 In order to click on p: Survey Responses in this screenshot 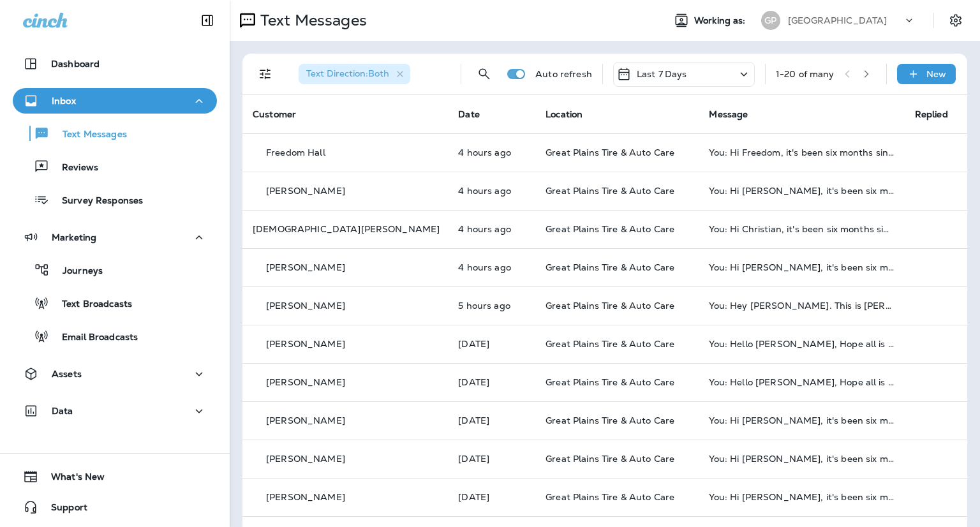, I will do `click(96, 201)`.